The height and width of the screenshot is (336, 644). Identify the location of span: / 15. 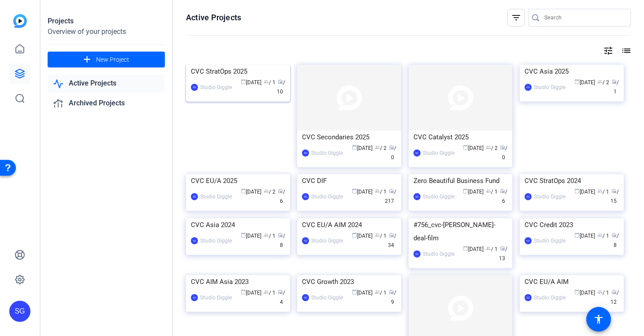
(615, 196).